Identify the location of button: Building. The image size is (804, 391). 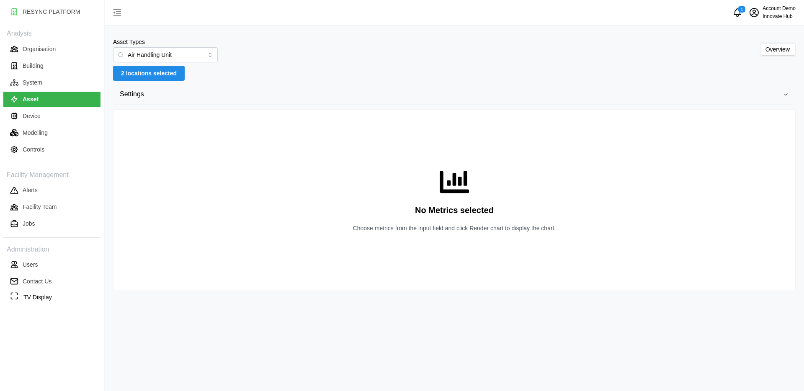
(52, 66).